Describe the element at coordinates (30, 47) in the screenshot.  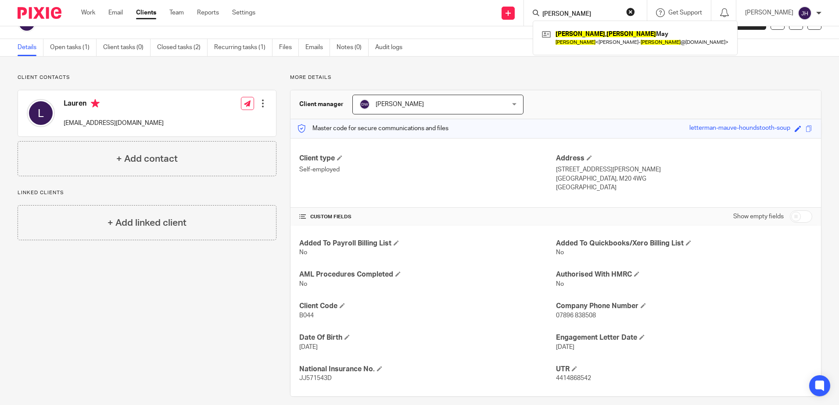
I see `a: Details` at that location.